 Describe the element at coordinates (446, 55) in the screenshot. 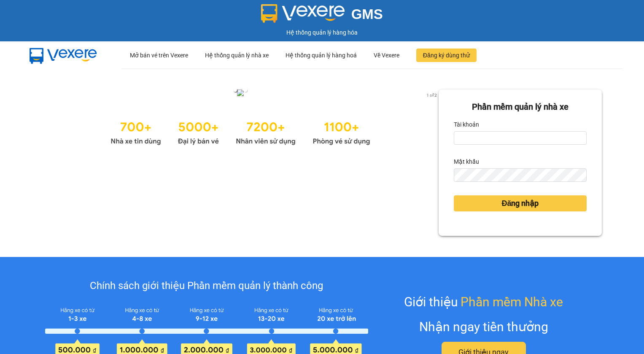

I see `span: Đăng ký dùng thử` at that location.